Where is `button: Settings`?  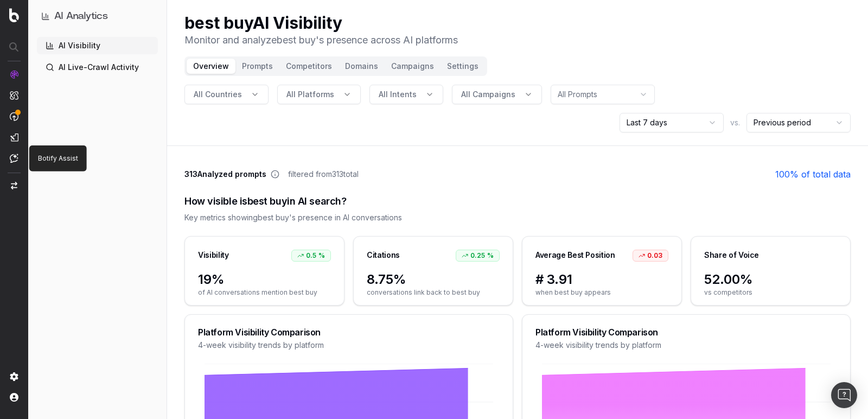 button: Settings is located at coordinates (463, 66).